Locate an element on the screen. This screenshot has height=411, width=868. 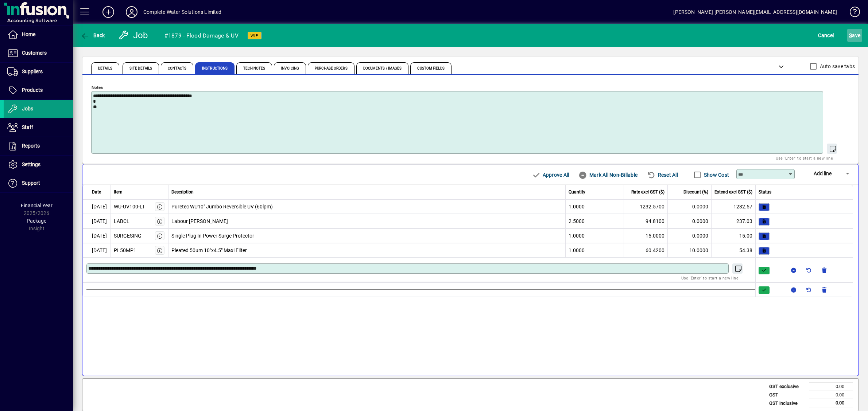
span: Rate excl GST ($) is located at coordinates (648, 192).